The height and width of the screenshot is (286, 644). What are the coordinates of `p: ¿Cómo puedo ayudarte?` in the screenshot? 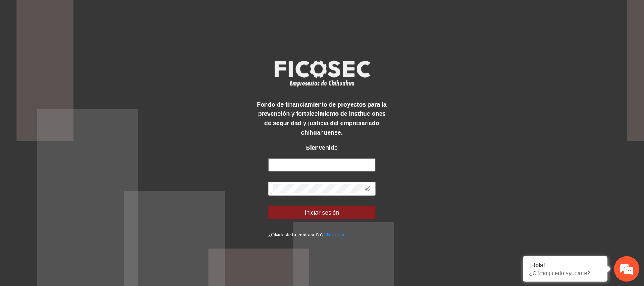 It's located at (565, 273).